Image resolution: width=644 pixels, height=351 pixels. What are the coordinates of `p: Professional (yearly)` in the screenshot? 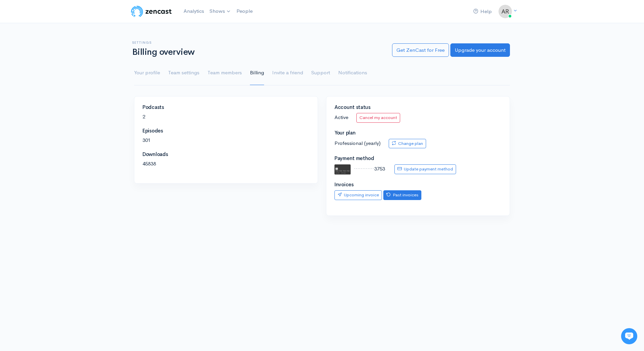 It's located at (418, 144).